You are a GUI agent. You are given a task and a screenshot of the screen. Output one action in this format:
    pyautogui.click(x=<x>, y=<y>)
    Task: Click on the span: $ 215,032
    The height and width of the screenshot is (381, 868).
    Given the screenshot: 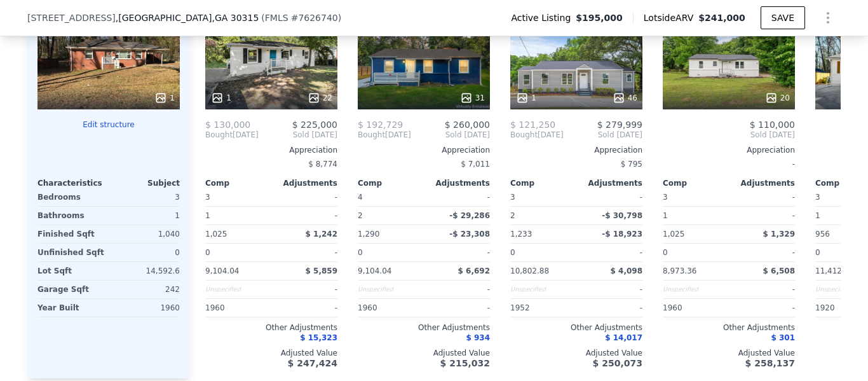 What is the action you would take?
    pyautogui.click(x=466, y=362)
    